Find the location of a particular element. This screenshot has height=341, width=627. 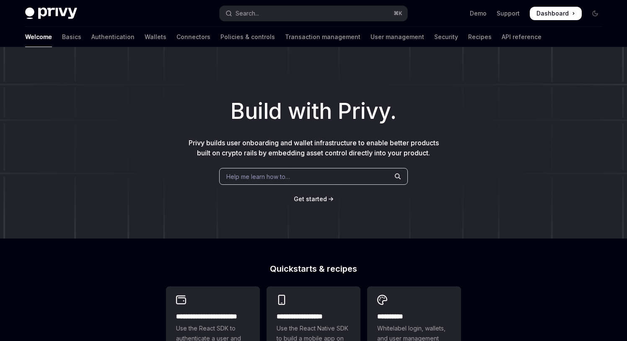

a: API reference is located at coordinates (522, 37).